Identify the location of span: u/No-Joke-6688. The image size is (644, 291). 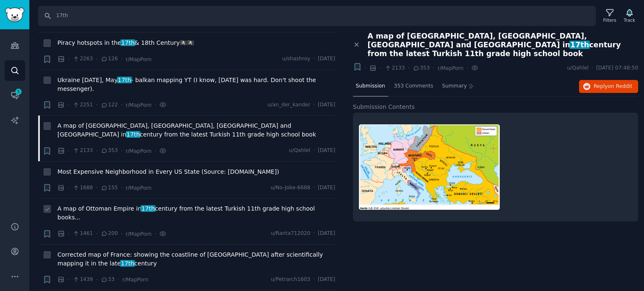
(290, 188).